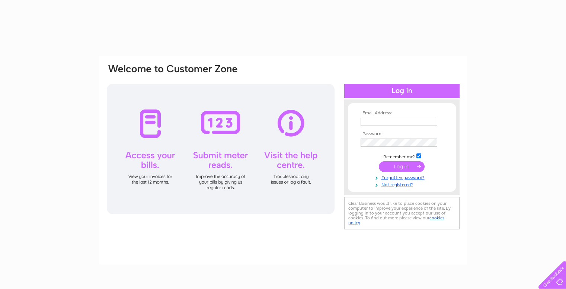 This screenshot has width=566, height=289. I want to click on input: Submit, so click(401, 166).